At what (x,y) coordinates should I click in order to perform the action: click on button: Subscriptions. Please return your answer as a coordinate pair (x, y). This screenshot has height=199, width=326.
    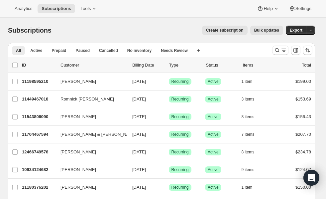
    Looking at the image, I should click on (56, 9).